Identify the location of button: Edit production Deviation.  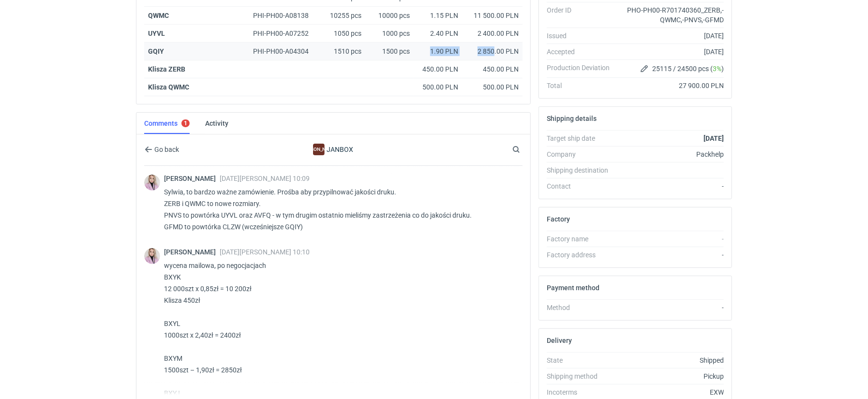
(644, 69).